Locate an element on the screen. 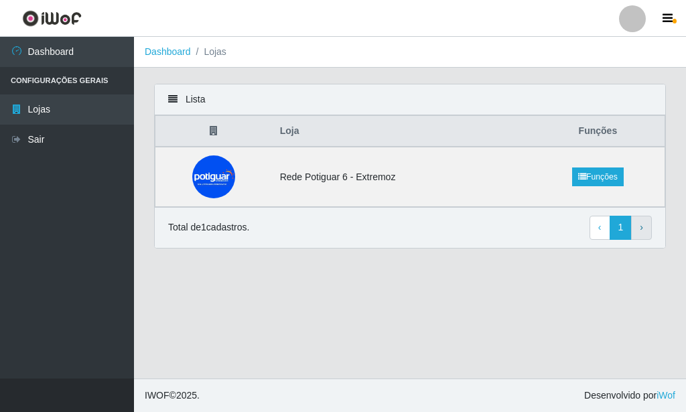 The image size is (686, 412). a: 1 is located at coordinates (621, 228).